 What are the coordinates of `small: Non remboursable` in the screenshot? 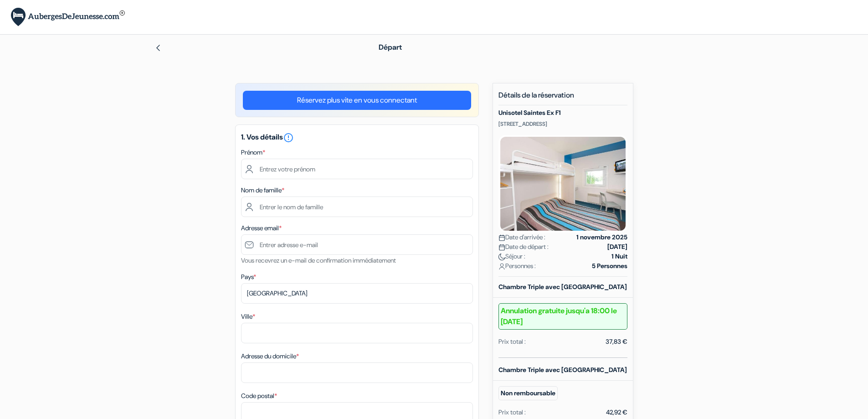 It's located at (528, 393).